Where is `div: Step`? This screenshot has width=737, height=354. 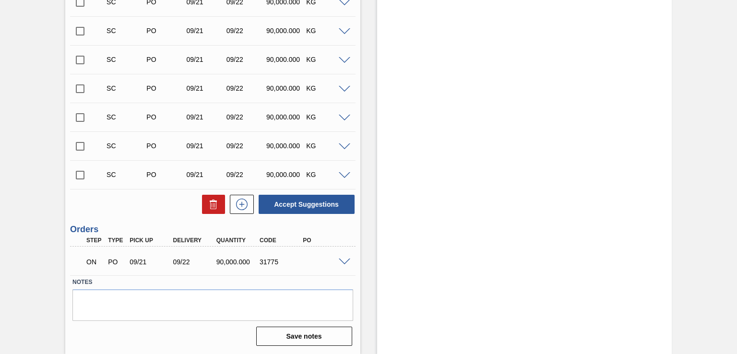
div: Step is located at coordinates (95, 240).